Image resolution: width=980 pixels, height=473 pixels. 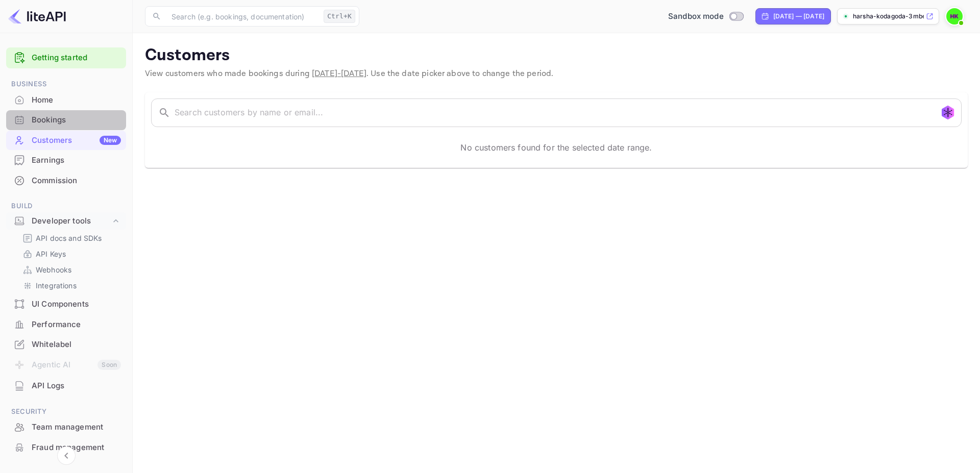 I want to click on p: Integrations, so click(x=56, y=285).